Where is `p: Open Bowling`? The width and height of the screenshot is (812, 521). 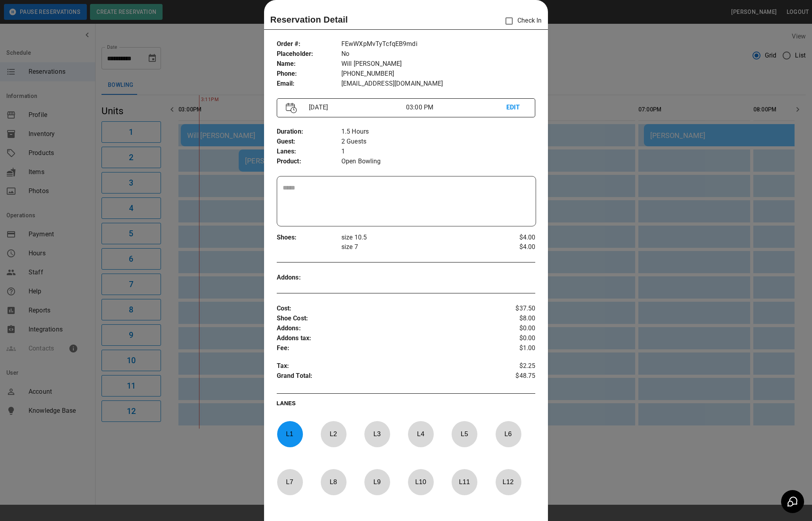 p: Open Bowling is located at coordinates (439, 161).